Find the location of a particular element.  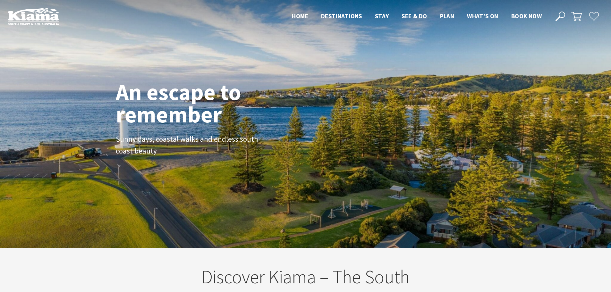

span: What’s On is located at coordinates (483, 16).